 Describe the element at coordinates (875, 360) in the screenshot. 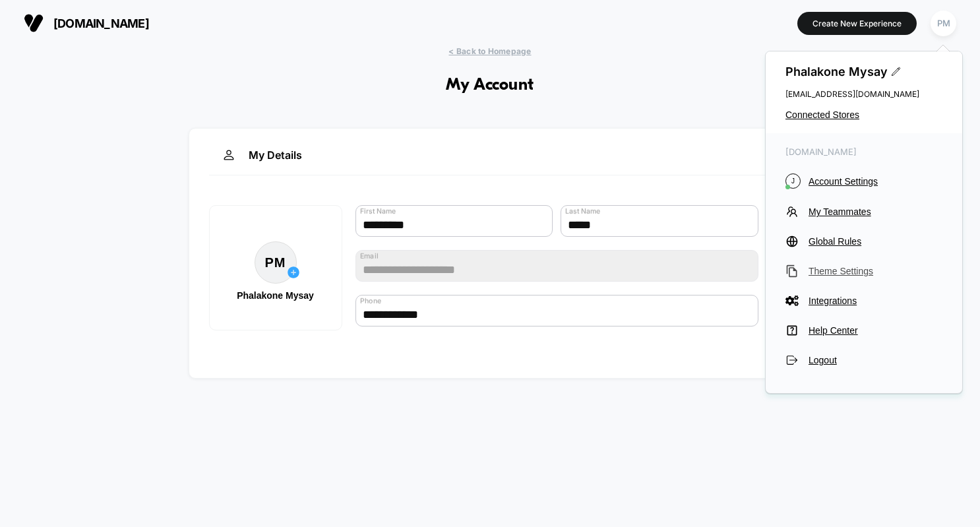

I see `span: Logout` at that location.